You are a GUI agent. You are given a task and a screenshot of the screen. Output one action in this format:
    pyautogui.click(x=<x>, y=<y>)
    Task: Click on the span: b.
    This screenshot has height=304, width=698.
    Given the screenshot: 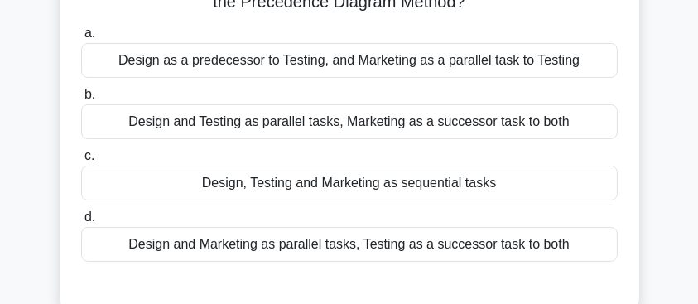 What is the action you would take?
    pyautogui.click(x=89, y=94)
    